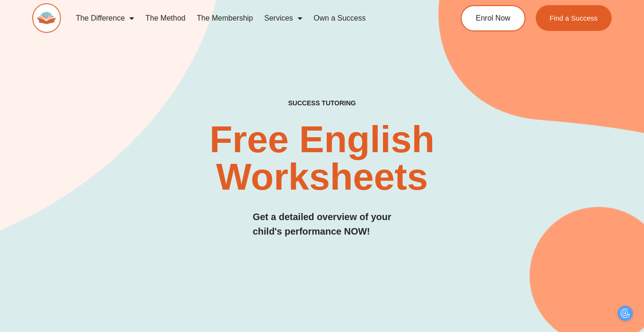 This screenshot has height=332, width=644. Describe the element at coordinates (165, 18) in the screenshot. I see `a: The Method` at that location.